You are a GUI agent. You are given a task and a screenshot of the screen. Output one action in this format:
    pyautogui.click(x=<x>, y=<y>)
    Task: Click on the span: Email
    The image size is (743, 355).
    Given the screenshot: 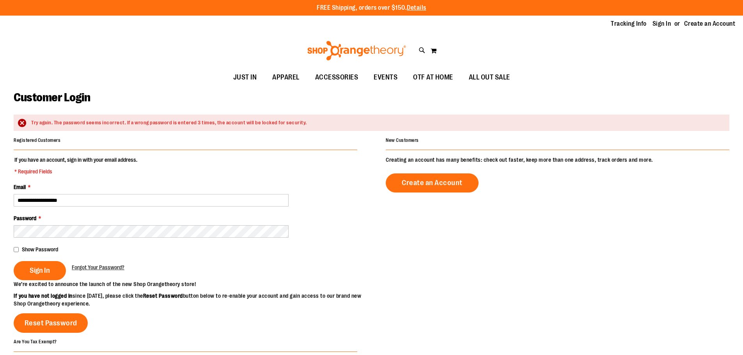 What is the action you would take?
    pyautogui.click(x=19, y=187)
    